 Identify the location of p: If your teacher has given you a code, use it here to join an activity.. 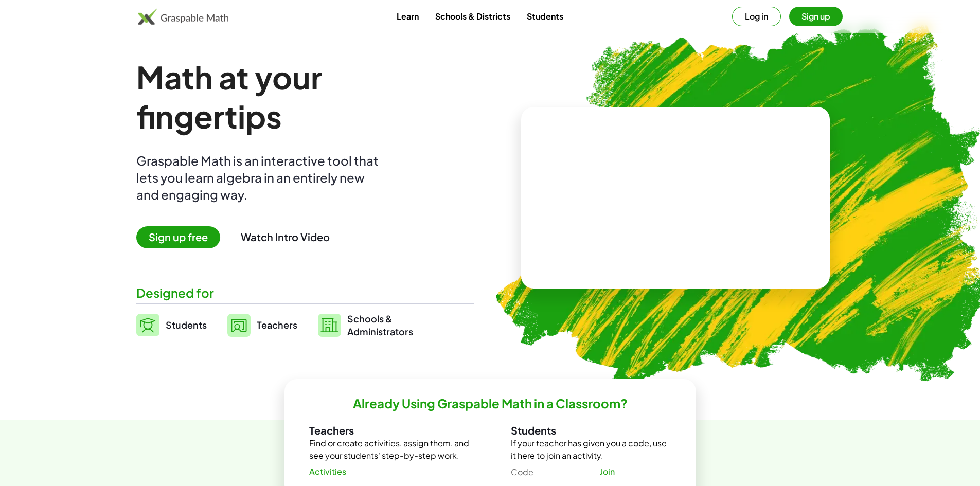
(591, 449).